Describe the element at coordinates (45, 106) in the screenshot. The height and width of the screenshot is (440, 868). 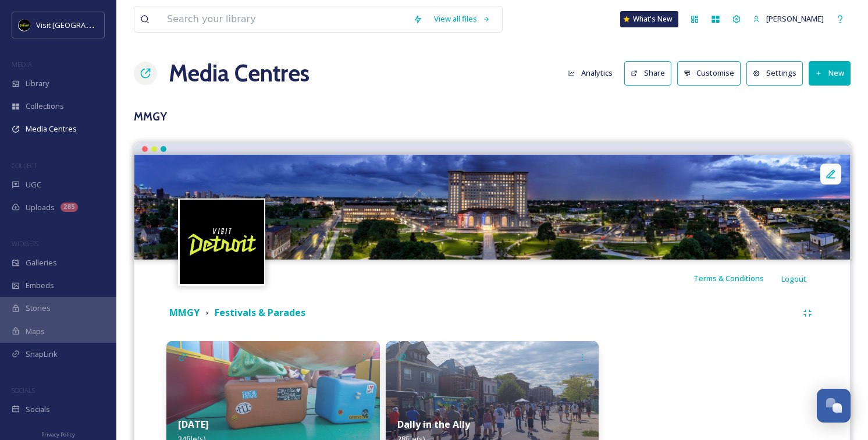
I see `span: Collections` at that location.